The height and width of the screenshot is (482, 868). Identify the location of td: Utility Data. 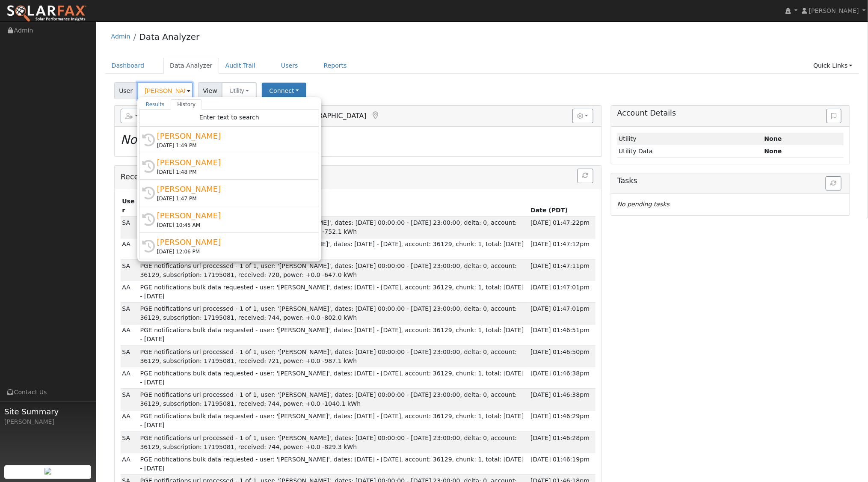
(690, 151).